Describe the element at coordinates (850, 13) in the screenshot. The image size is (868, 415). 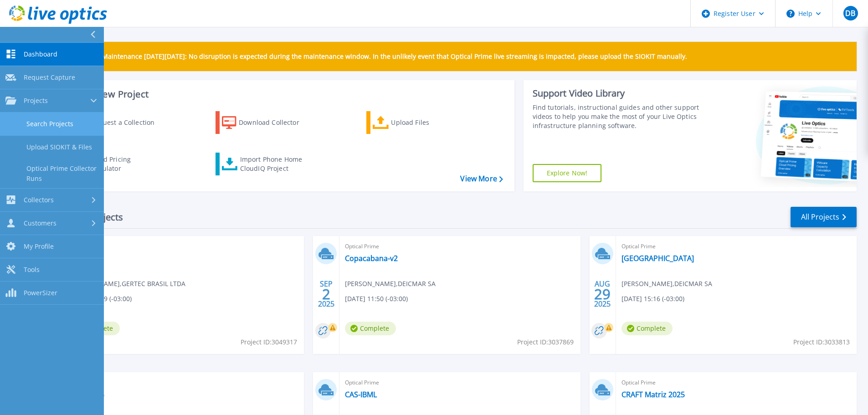
I see `span: DB` at that location.